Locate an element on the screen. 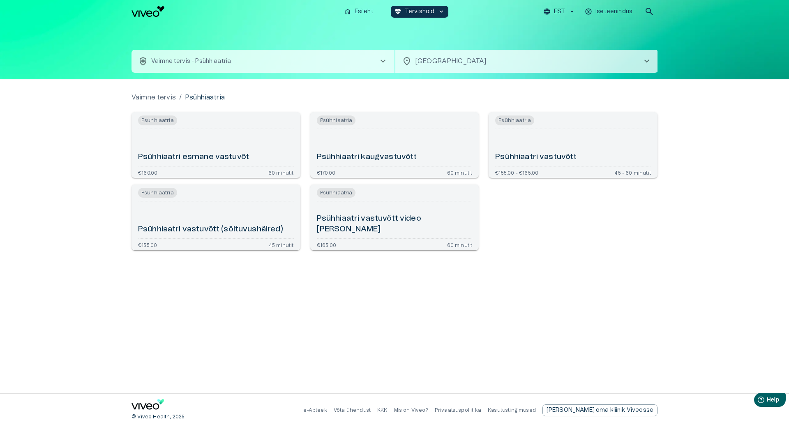 The height and width of the screenshot is (427, 789). a: Navigate to home page is located at coordinates (148, 406).